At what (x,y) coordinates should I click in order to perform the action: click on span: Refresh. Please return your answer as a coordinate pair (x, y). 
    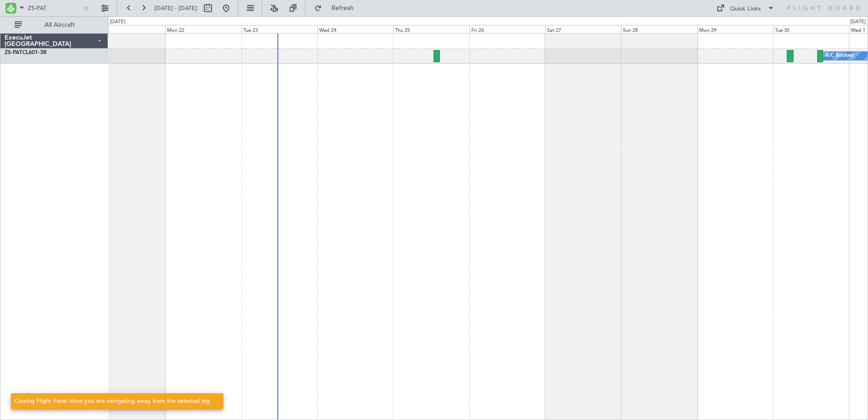
    Looking at the image, I should click on (342, 8).